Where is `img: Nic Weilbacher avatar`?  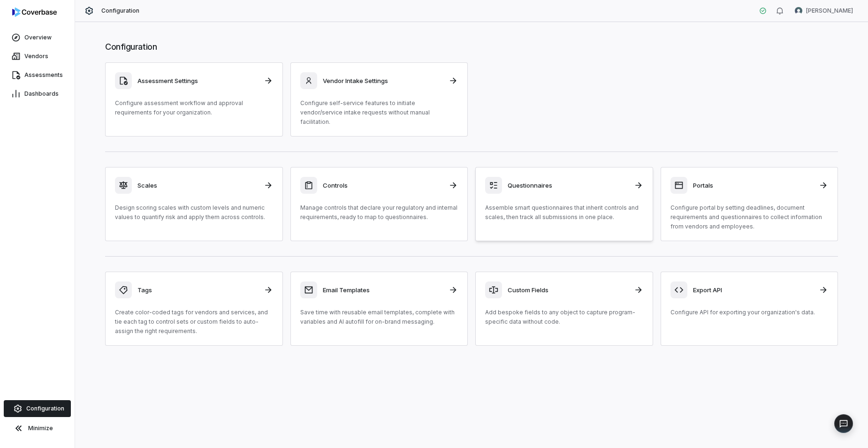
img: Nic Weilbacher avatar is located at coordinates (799, 11).